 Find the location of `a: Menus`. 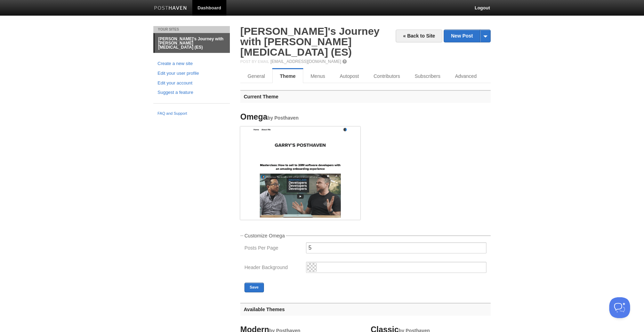

a: Menus is located at coordinates (318, 76).